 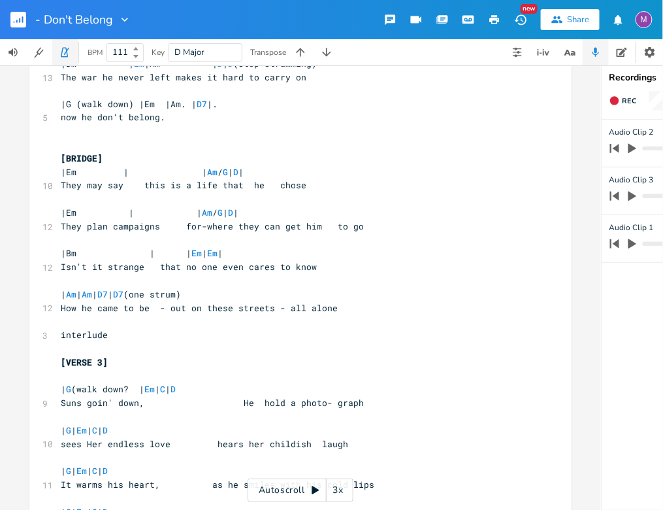 I want to click on div: Share, so click(x=578, y=20).